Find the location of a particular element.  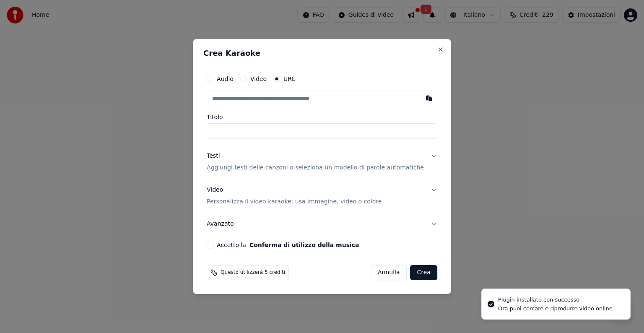

label: Accetto la is located at coordinates (288, 245).